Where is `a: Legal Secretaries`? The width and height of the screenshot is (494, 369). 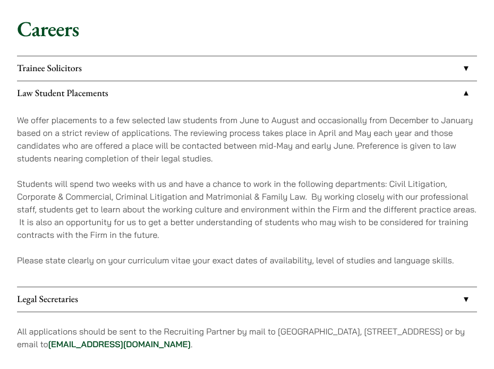 a: Legal Secretaries is located at coordinates (247, 300).